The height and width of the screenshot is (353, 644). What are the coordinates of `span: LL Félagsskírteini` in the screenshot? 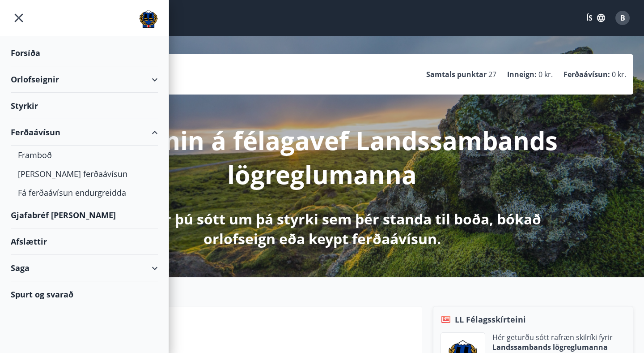 It's located at (490, 319).